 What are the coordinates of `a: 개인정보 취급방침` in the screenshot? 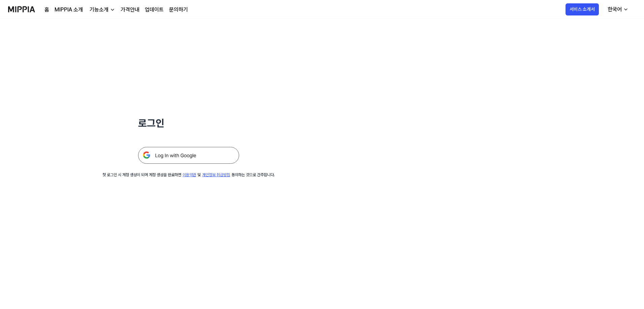 It's located at (216, 175).